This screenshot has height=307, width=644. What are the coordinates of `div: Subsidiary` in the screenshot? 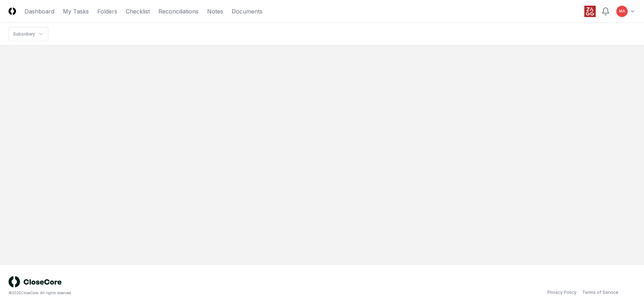 It's located at (24, 34).